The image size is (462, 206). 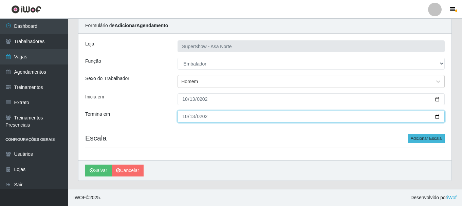 I want to click on span: IWOF, so click(x=79, y=198).